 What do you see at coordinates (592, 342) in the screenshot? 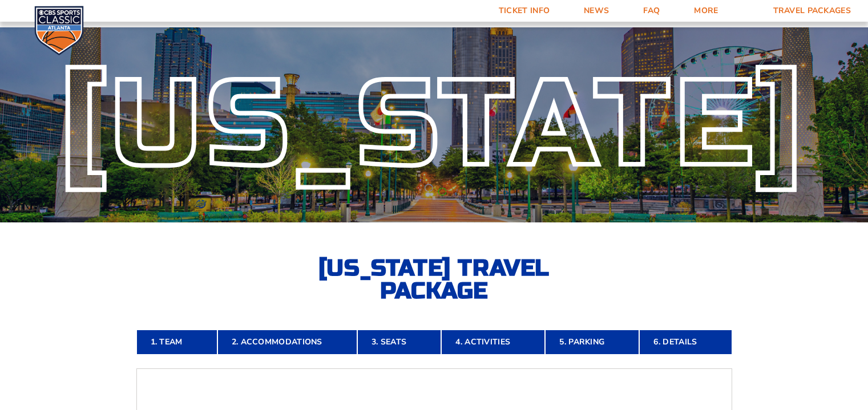
I see `a: 5. Parking` at bounding box center [592, 342].